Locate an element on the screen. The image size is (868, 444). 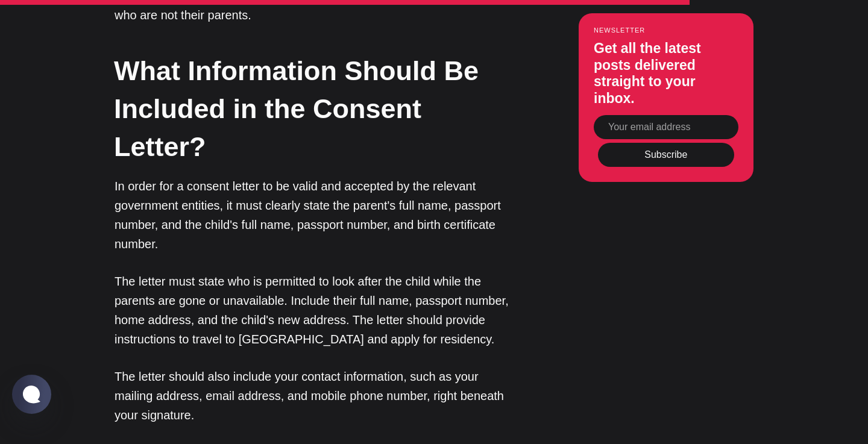
h3: Get all the latest posts delivered straight to your inbox. is located at coordinates (666, 74).